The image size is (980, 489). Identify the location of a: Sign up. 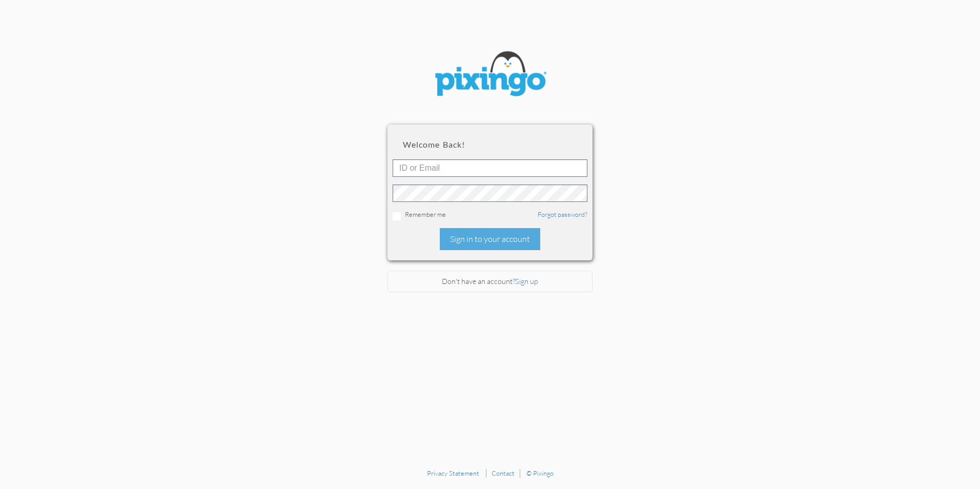
(526, 281).